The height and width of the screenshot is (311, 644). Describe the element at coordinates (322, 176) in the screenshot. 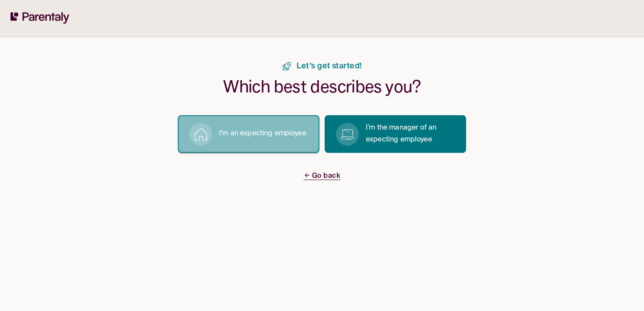

I see `a: Go back` at that location.